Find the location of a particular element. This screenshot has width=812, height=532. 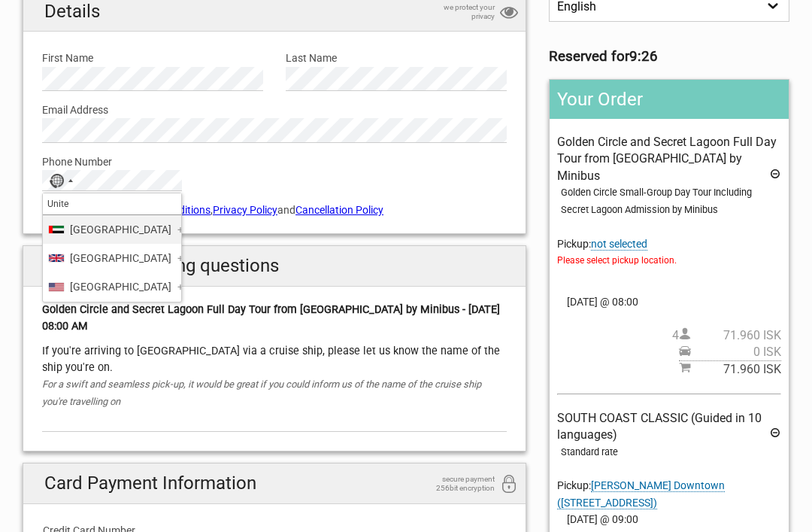

label: I agree to the , and is located at coordinates (275, 209).